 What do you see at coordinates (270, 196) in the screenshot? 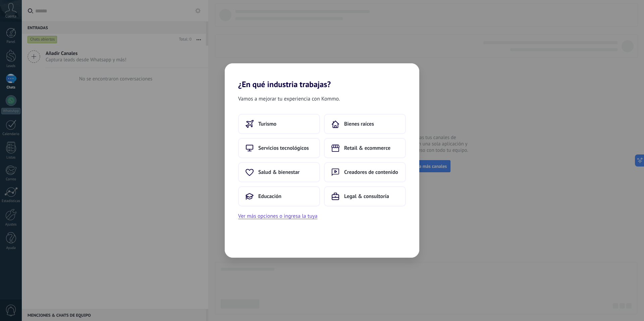
I see `span: Educación` at bounding box center [270, 196].